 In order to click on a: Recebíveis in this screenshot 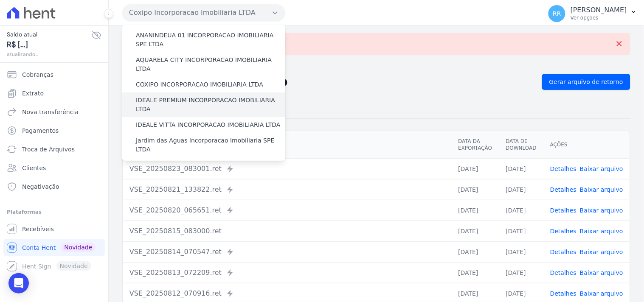, I will do `click(54, 229)`.